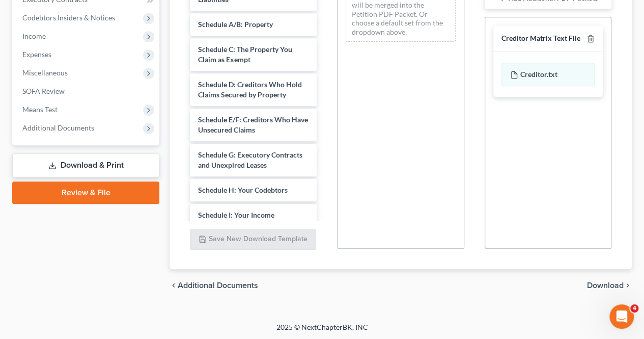 The width and height of the screenshot is (644, 339). What do you see at coordinates (39, 109) in the screenshot?
I see `span: Means Test` at bounding box center [39, 109].